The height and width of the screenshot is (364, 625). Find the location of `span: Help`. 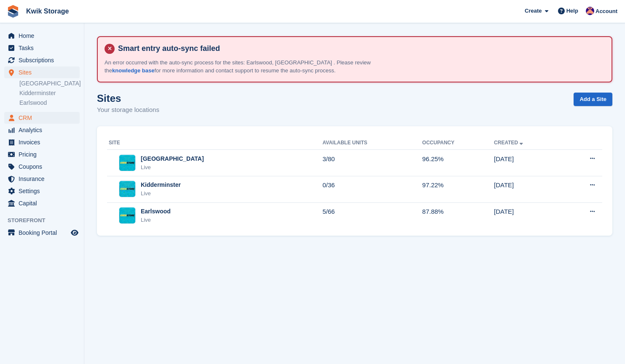

span: Help is located at coordinates (572, 11).